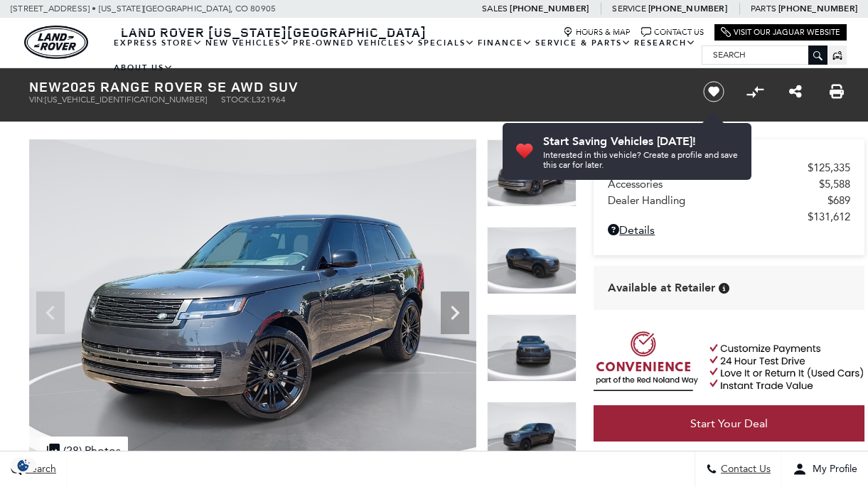 Image resolution: width=868 pixels, height=487 pixels. I want to click on button: Save vehicle, so click(713, 92).